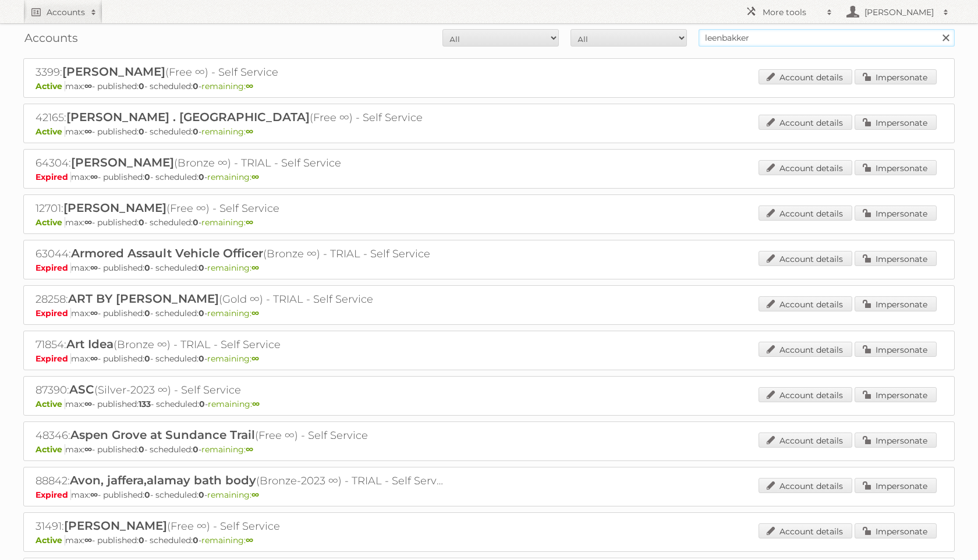 This screenshot has height=560, width=978. Describe the element at coordinates (239, 118) in the screenshot. I see `h2: 42165: (Free ∞) - Self Service` at that location.